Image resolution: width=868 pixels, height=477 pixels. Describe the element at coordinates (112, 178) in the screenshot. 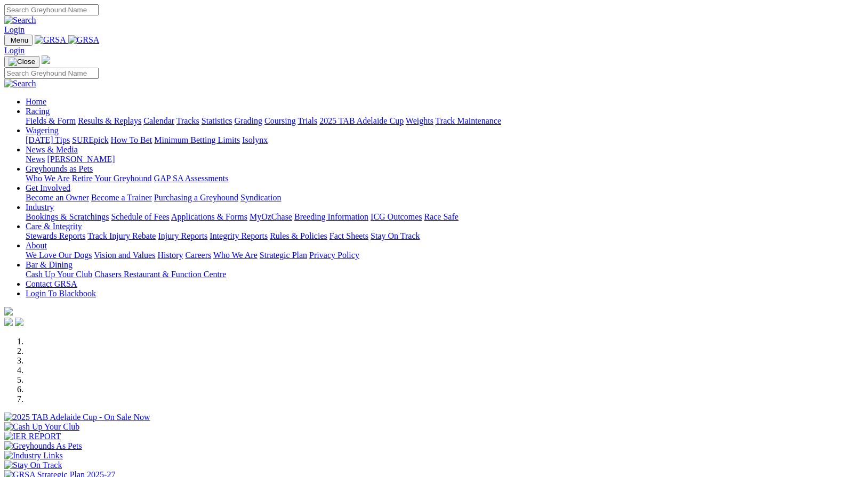

I see `a: Retire Your Greyhound` at that location.